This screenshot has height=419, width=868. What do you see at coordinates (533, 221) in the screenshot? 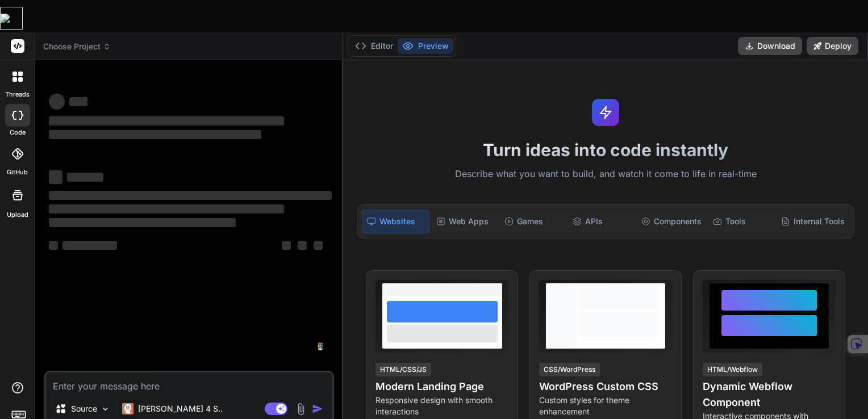
I see `div: Games` at bounding box center [533, 221].